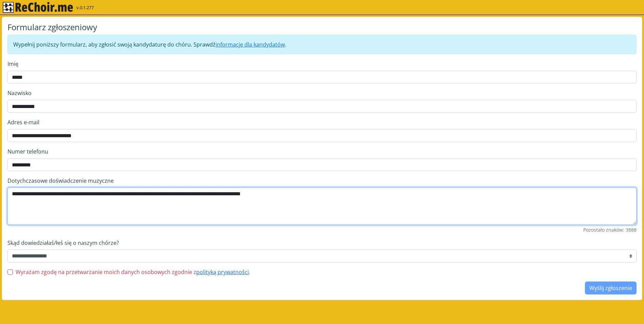  Describe the element at coordinates (133, 272) in the screenshot. I see `label: Wyrażam zgodę na przetwarzanie moich danych osobowych zgodnie z .` at that location.